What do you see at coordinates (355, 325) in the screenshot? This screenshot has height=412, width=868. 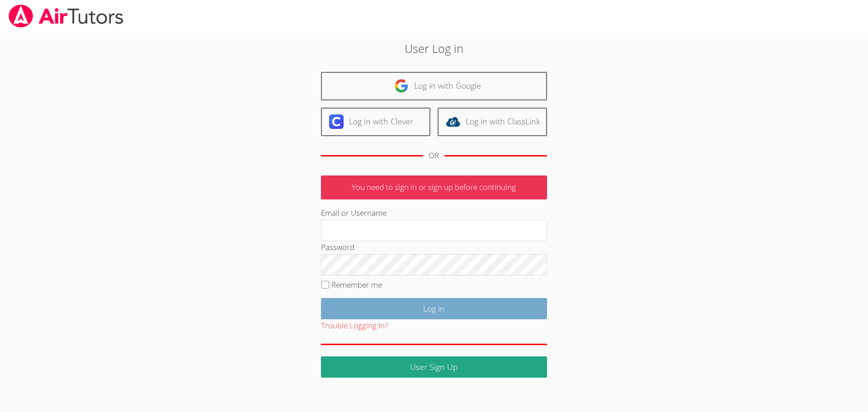 I see `button: Trouble Logging In?` at bounding box center [355, 325].